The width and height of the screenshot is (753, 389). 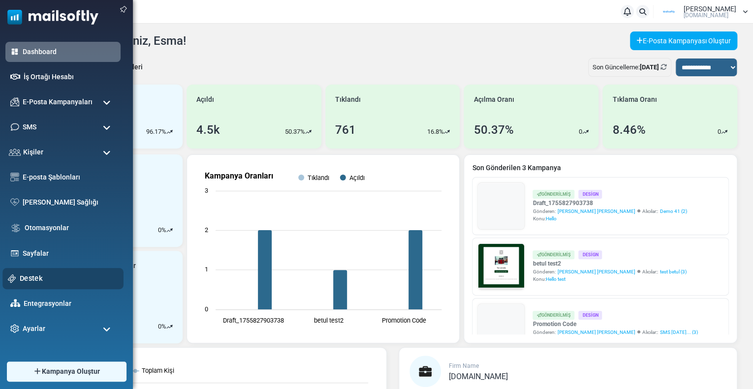 What do you see at coordinates (69, 77) in the screenshot?
I see `a: İş Ortağı Hesabı` at bounding box center [69, 77].